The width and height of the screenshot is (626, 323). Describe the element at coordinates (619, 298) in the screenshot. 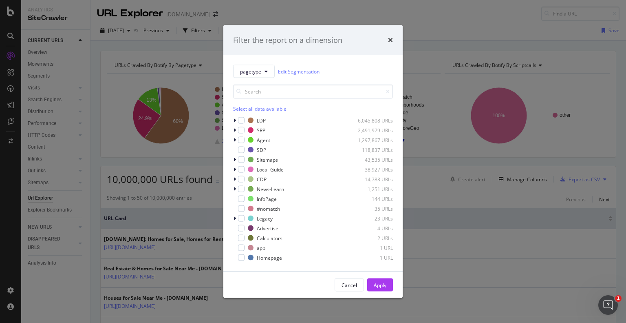

I see `span: 1` at that location.